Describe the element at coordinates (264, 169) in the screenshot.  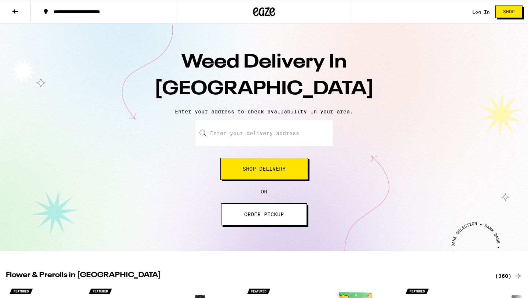
I see `span: Shop Delivery` at that location.